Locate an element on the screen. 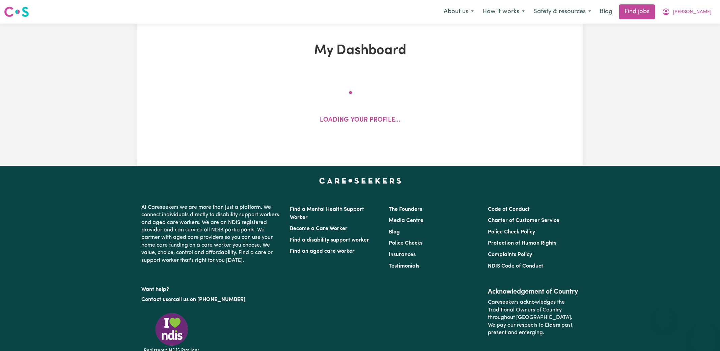  h2: Acknowledgement of Country is located at coordinates (533, 292).